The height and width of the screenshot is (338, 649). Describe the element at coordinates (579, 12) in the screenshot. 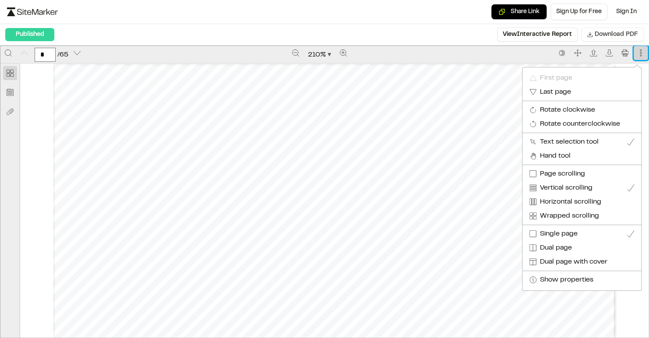

I see `a: Sign Up for Free` at that location.